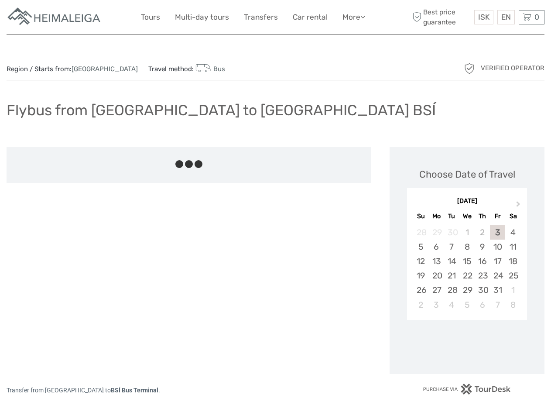  I want to click on div: Choose Thursday, October 30th, 2025, so click(482, 290).